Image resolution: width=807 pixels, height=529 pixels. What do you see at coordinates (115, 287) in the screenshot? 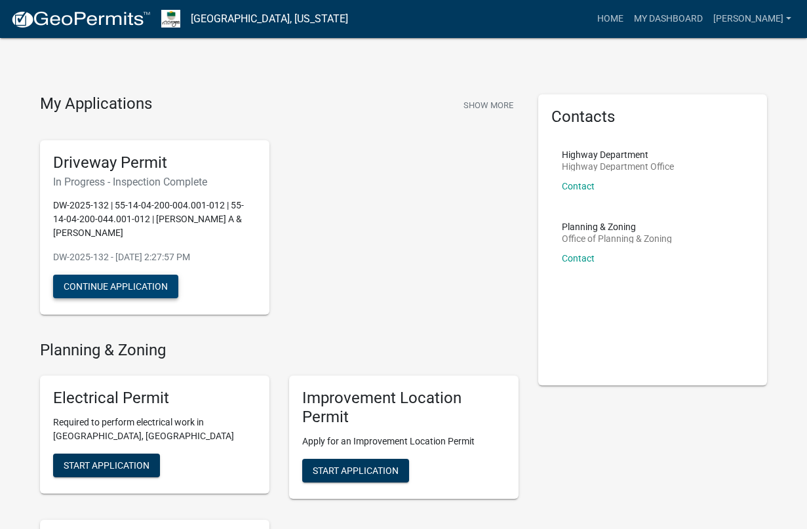
I see `button: Continue Application` at bounding box center [115, 287].